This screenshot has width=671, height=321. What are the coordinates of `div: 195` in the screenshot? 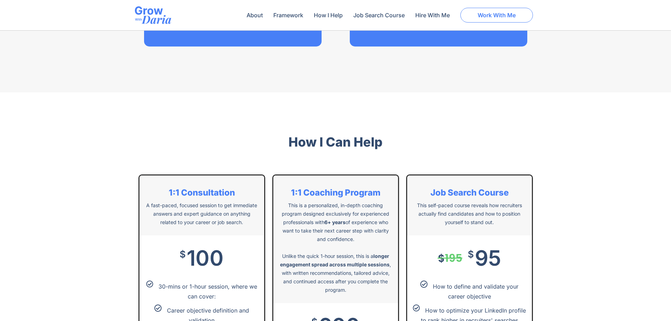 It's located at (450, 258).